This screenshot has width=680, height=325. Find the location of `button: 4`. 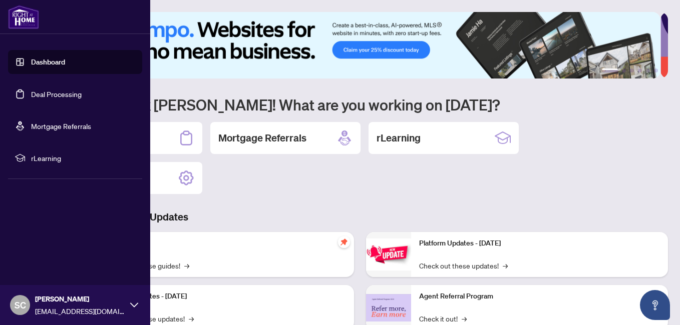

button: 4 is located at coordinates (640, 71).